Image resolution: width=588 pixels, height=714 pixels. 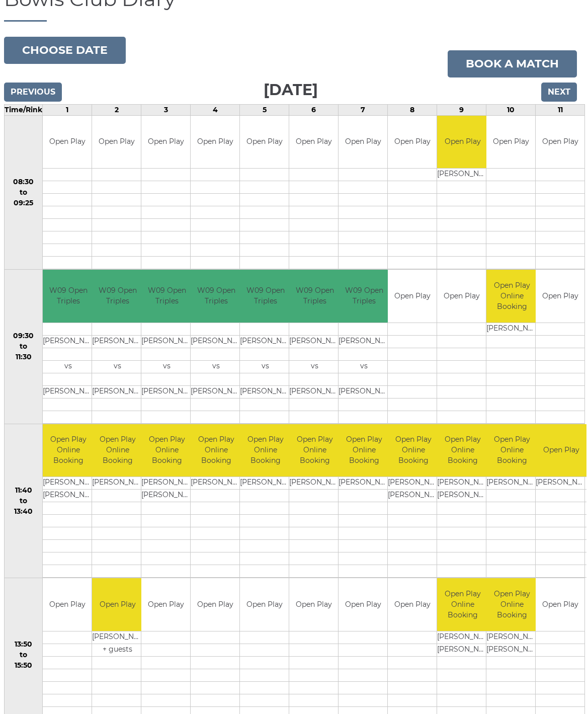 I want to click on input: Next, so click(x=558, y=92).